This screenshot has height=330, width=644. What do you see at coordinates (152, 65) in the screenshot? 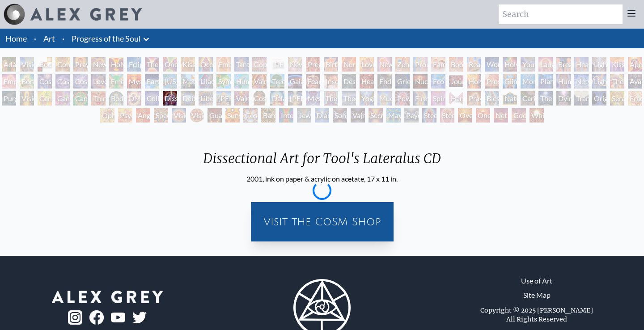
I see `div: The Kiss` at bounding box center [152, 65].